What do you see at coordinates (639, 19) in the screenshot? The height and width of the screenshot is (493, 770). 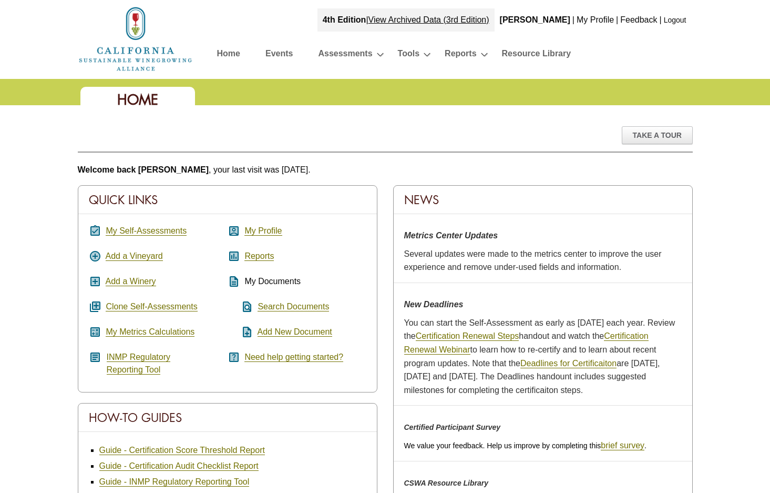 I see `a: Feedback` at bounding box center [639, 19].